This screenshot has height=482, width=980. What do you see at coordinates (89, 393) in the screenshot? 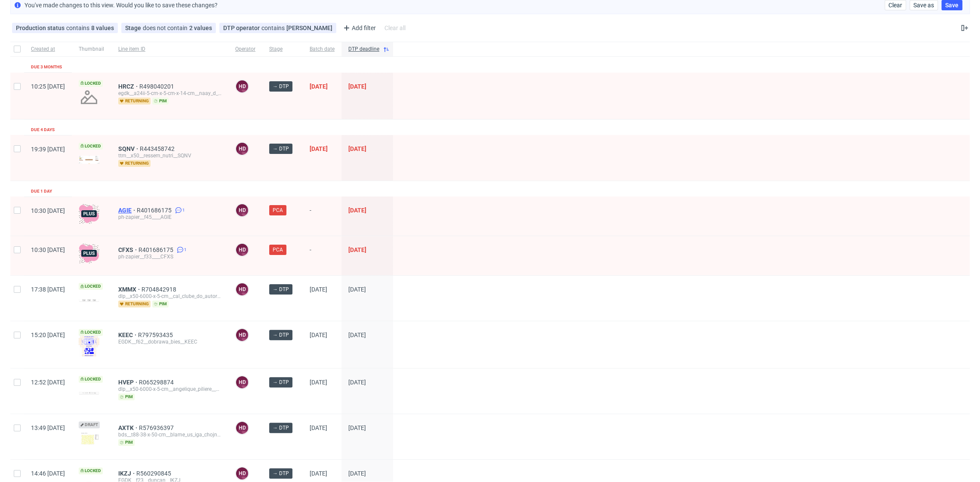
I see `img: version_two_editor_design` at bounding box center [89, 393].